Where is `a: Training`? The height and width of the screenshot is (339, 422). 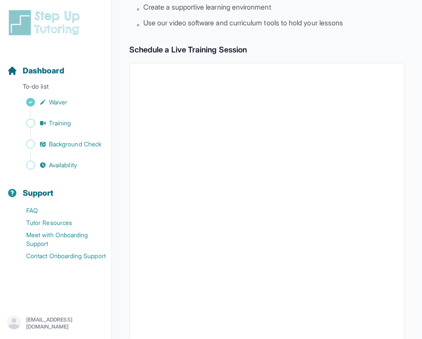
a: Training is located at coordinates (59, 123).